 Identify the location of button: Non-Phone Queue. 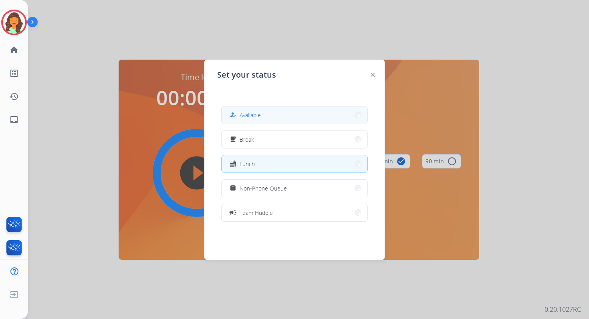
(295, 188).